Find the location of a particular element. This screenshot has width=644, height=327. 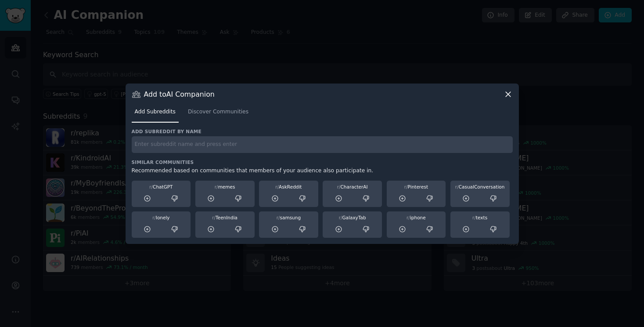

div: samsung is located at coordinates (288, 218).